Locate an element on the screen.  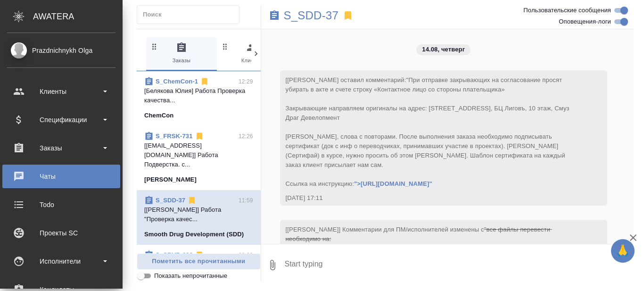
div: Спецификации is located at coordinates (61, 120).